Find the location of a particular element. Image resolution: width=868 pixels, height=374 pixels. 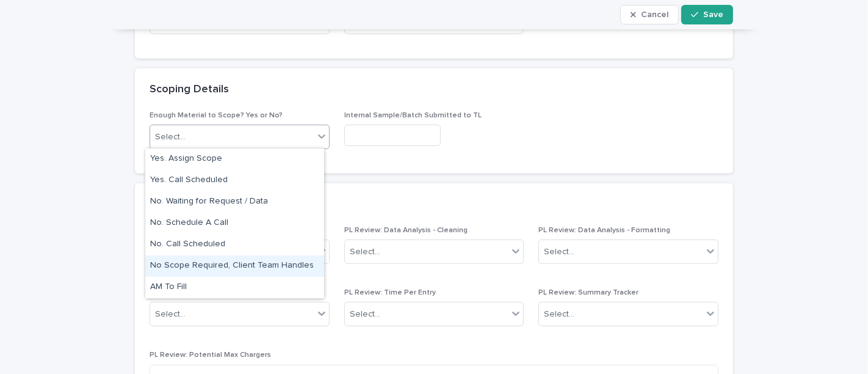

div: No. Call Scheduled is located at coordinates (234, 245).